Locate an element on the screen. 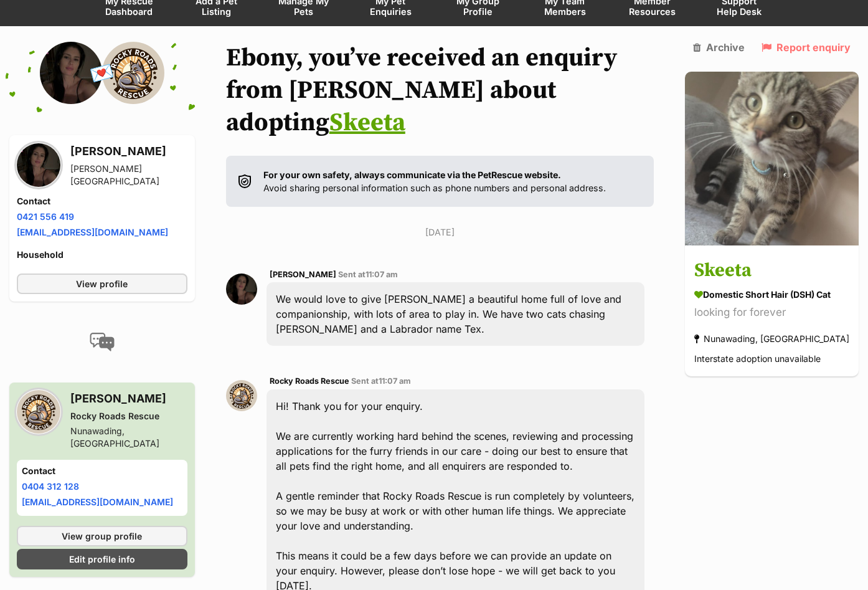 This screenshot has height=590, width=868. span: View group profile is located at coordinates (101, 536).